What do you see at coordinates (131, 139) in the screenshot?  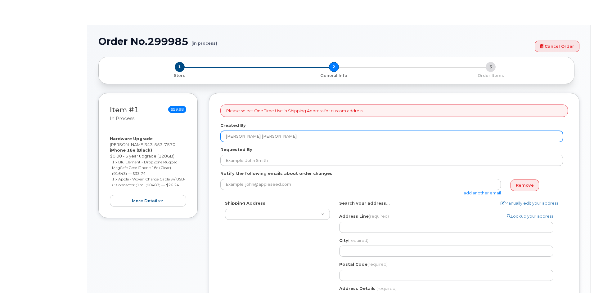 I see `strong: Hardware Upgrade` at bounding box center [131, 139].